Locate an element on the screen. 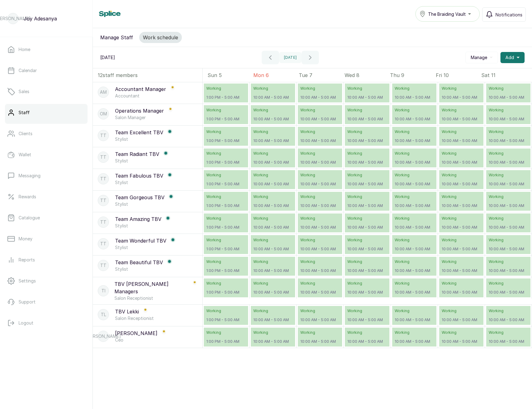 Image resolution: width=532 pixels, height=409 pixels. p: Clients is located at coordinates (25, 134).